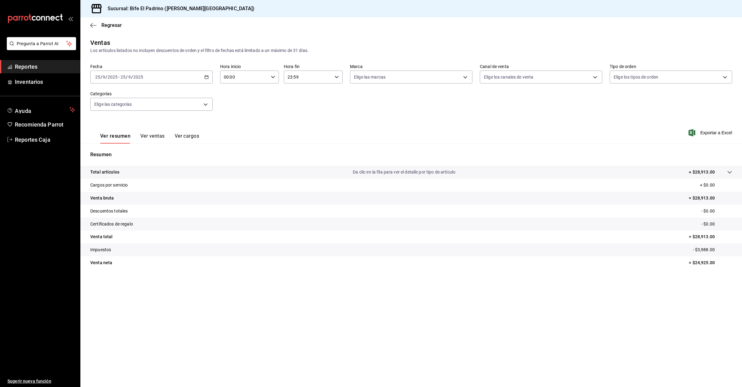 The image size is (742, 387). What do you see at coordinates (70, 19) in the screenshot?
I see `button: open_drawer_menu` at bounding box center [70, 19].